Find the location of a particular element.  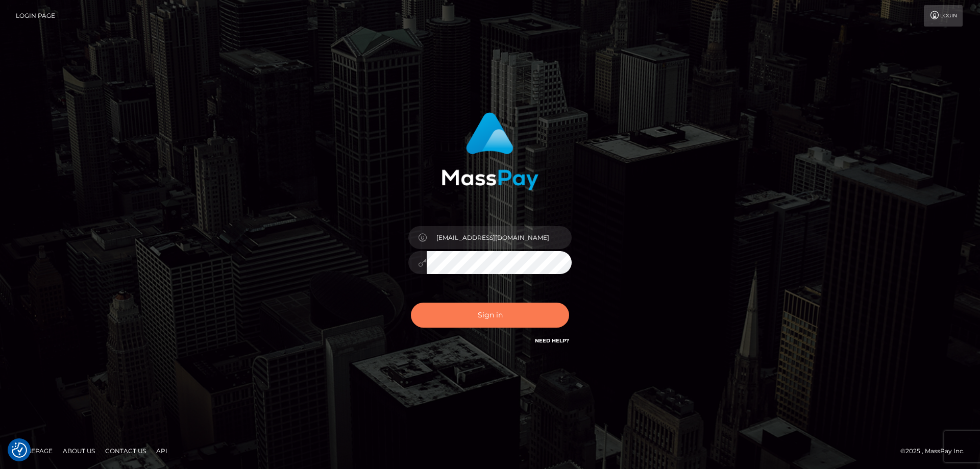

a: Login is located at coordinates (943, 16).